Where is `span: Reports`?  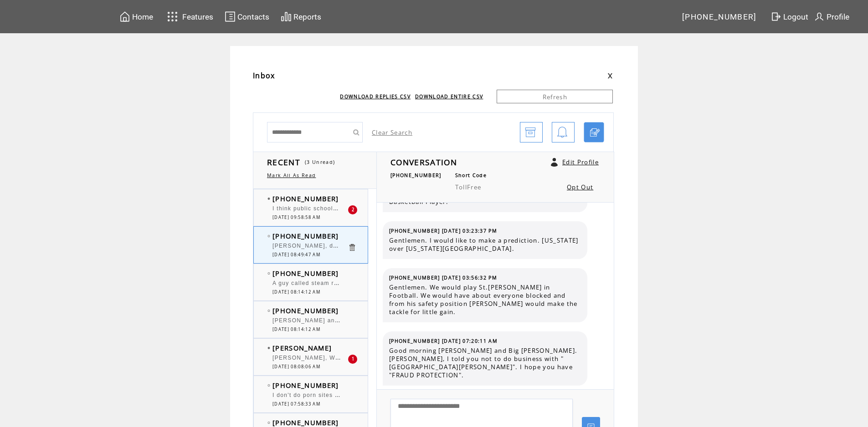
span: Reports is located at coordinates (307, 17).